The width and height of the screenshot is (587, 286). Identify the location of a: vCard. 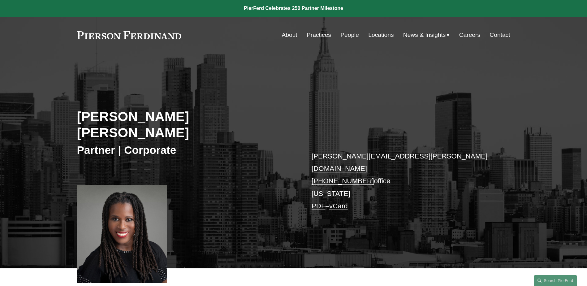
(338, 206).